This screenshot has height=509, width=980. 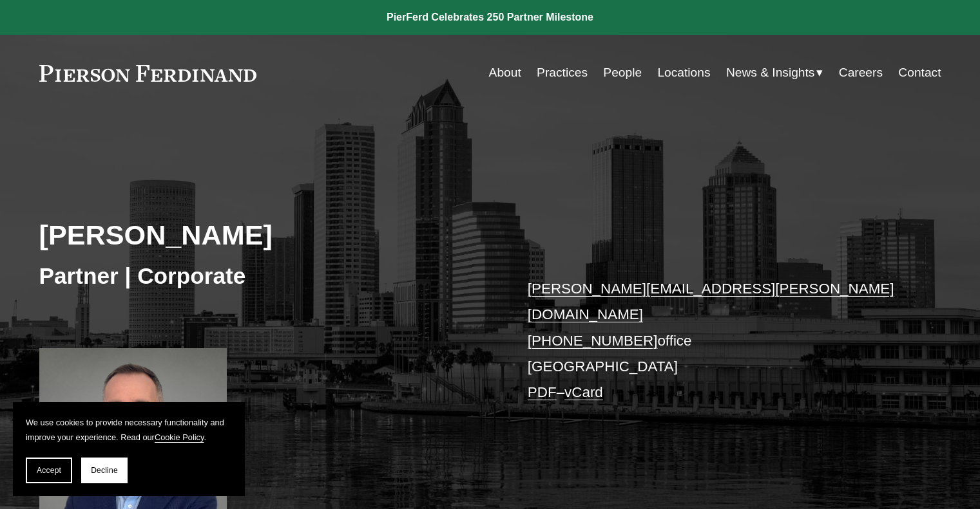 What do you see at coordinates (104, 470) in the screenshot?
I see `span: Decline` at bounding box center [104, 470].